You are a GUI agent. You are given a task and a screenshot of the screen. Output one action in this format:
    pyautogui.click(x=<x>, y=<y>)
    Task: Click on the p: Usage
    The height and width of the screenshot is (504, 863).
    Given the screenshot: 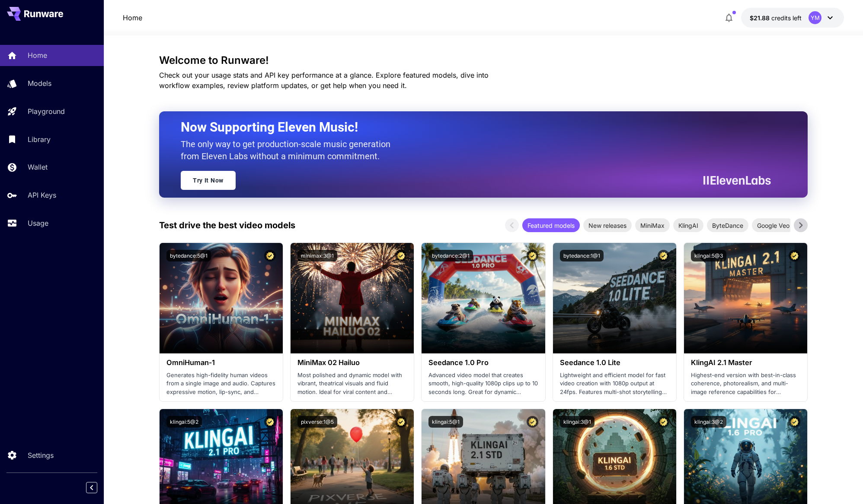 What is the action you would take?
    pyautogui.click(x=38, y=223)
    